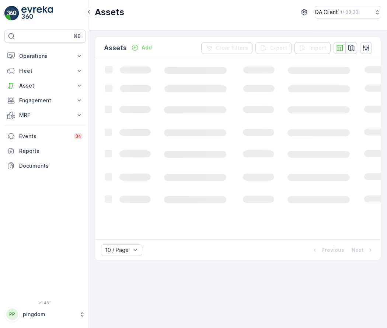 The width and height of the screenshot is (387, 328). What do you see at coordinates (44, 136) in the screenshot?
I see `p: Events` at bounding box center [44, 136].